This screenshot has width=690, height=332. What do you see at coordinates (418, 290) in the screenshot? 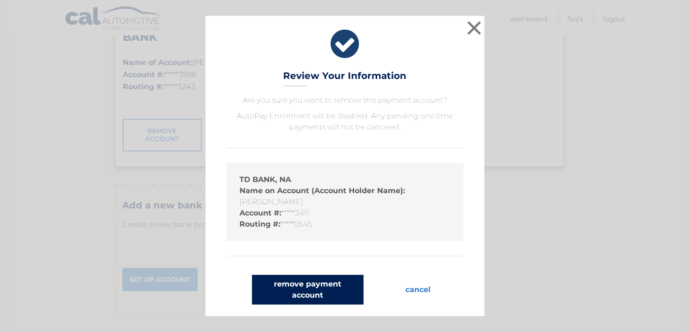
I see `button: cancel` at bounding box center [418, 290].